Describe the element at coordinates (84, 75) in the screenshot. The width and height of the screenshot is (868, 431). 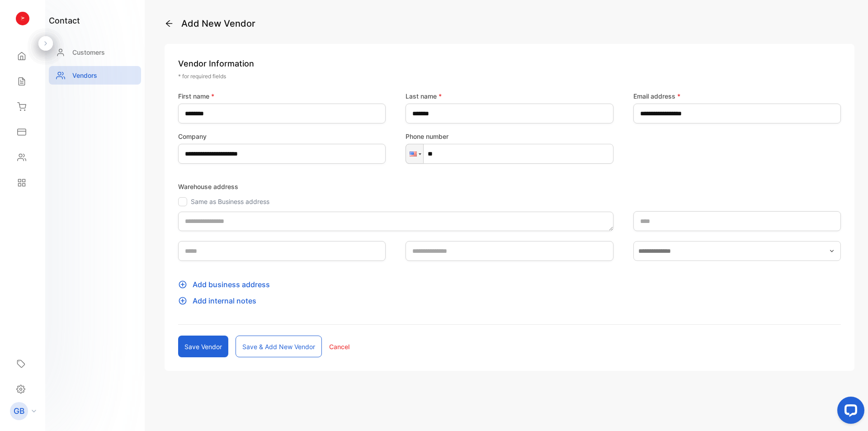
I see `p: Vendors` at that location.